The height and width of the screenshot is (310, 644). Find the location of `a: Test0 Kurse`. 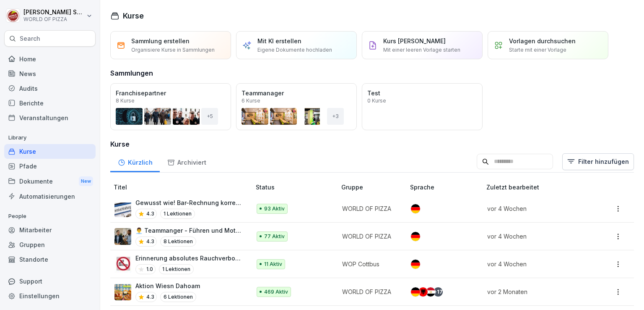

a: Test0 Kurse is located at coordinates (423, 106).